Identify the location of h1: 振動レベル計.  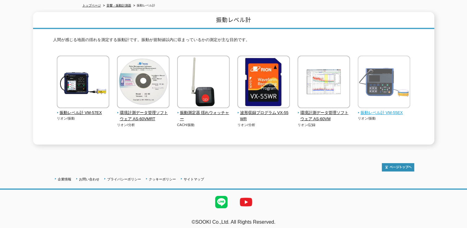
(234, 20).